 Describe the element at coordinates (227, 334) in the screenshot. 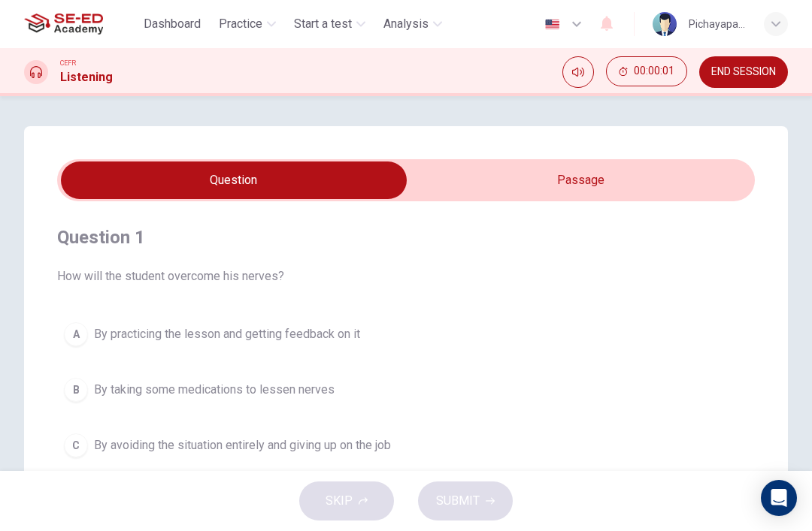

I see `span: By practicing the lesson and getting feedback on it` at that location.